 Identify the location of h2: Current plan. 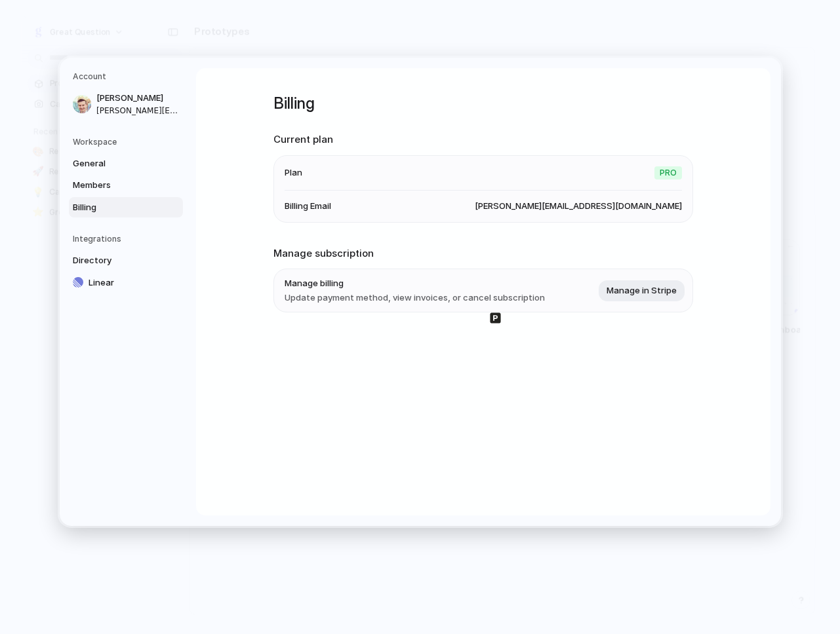
(483, 140).